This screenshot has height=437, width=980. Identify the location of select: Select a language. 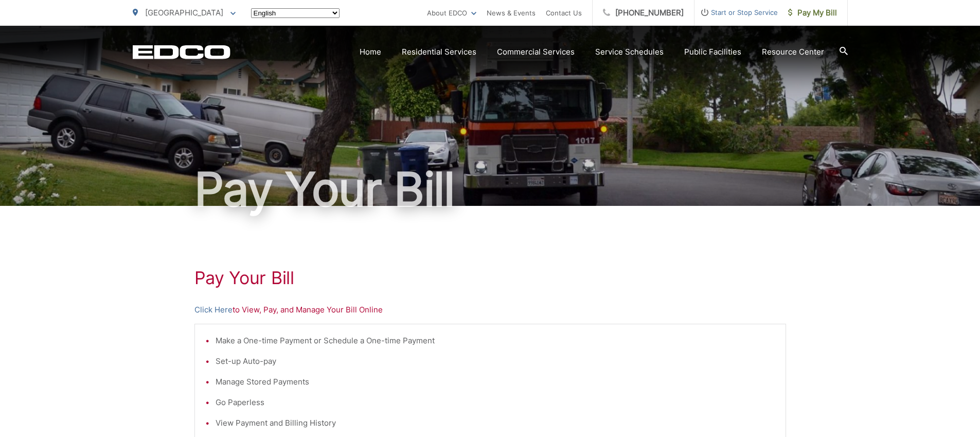
(295, 13).